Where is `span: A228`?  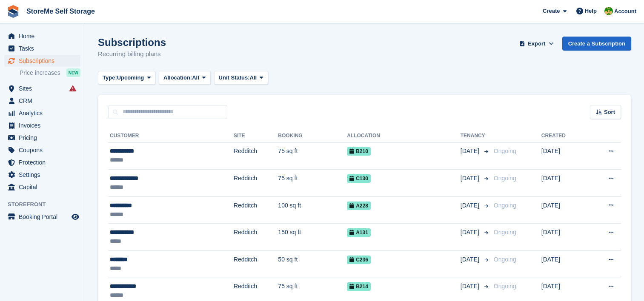 span: A228 is located at coordinates (359, 206).